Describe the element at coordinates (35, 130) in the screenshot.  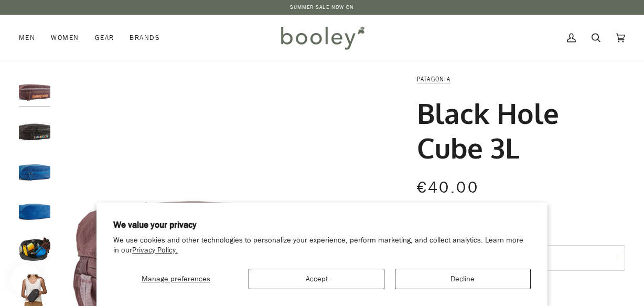
I see `img: Patagonia Black Hole Cube 3L Unity Fitz: Ink Black - Booley Galway` at that location.